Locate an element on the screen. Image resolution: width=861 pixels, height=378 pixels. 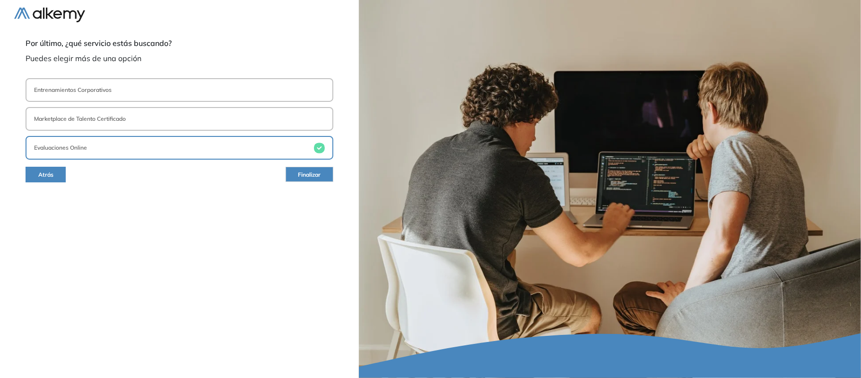
span: Finalizar is located at coordinates (309, 175).